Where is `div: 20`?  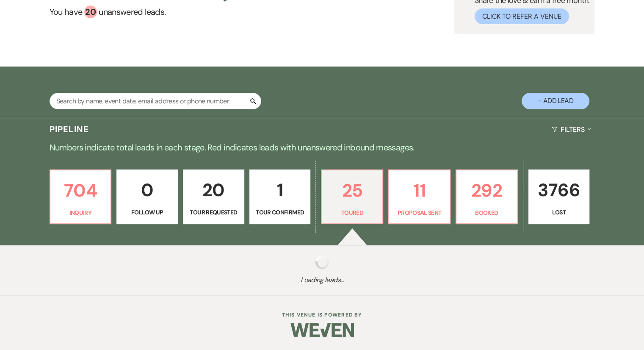 div: 20 is located at coordinates (91, 12).